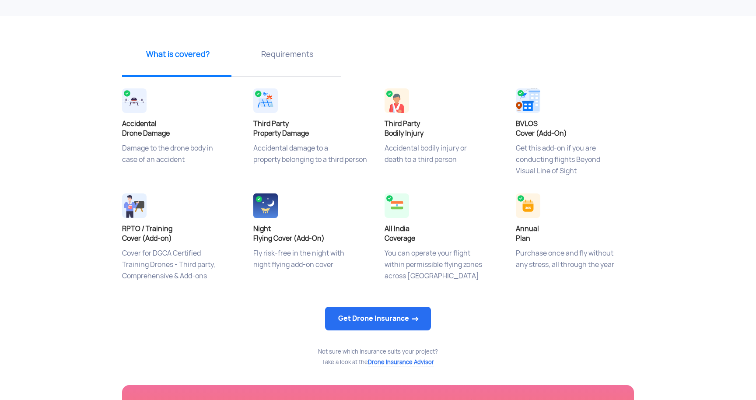 The width and height of the screenshot is (756, 400). Describe the element at coordinates (313, 165) in the screenshot. I see `p: Accidental damage to a property belonging to a third person` at that location.